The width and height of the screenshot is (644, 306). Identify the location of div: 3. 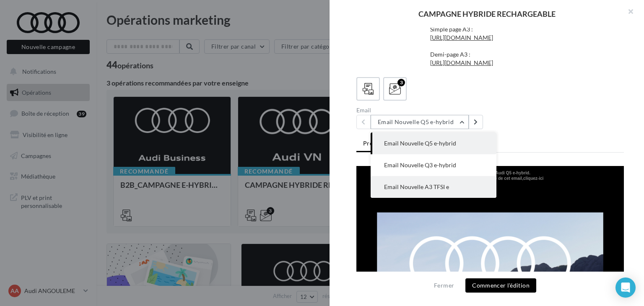
(402, 83).